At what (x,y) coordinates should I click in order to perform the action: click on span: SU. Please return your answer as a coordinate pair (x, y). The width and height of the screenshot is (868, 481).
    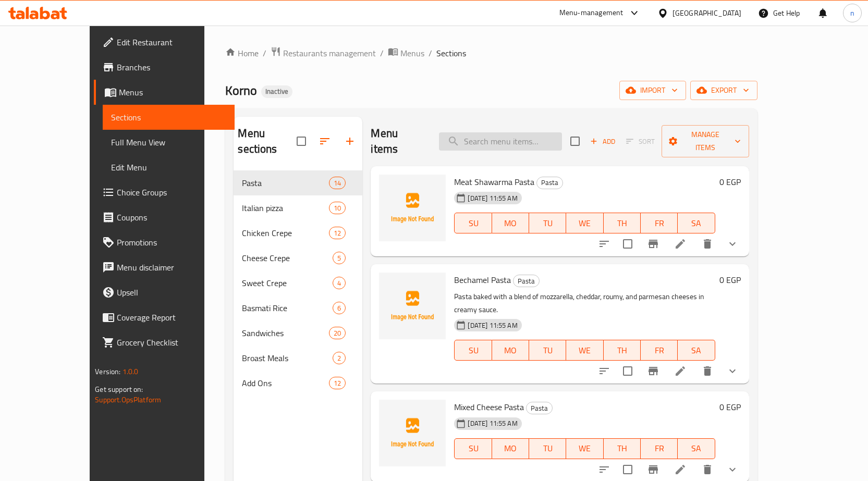
    Looking at the image, I should click on (473, 448).